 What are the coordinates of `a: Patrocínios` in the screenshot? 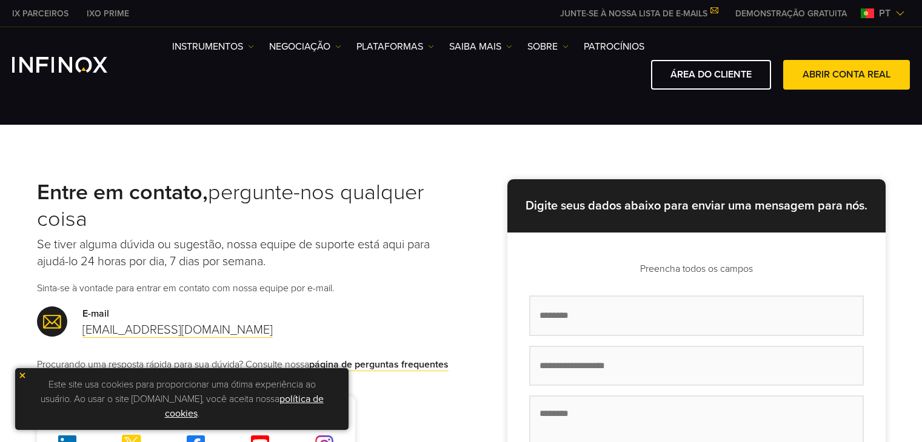 It's located at (614, 47).